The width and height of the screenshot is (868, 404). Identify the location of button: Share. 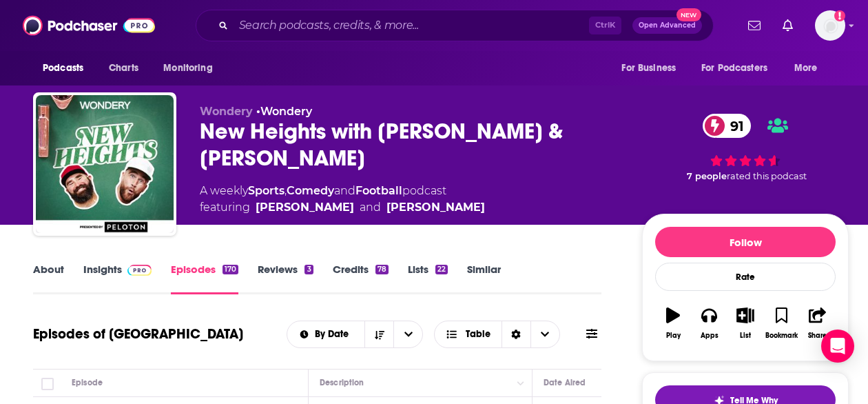
(818, 323).